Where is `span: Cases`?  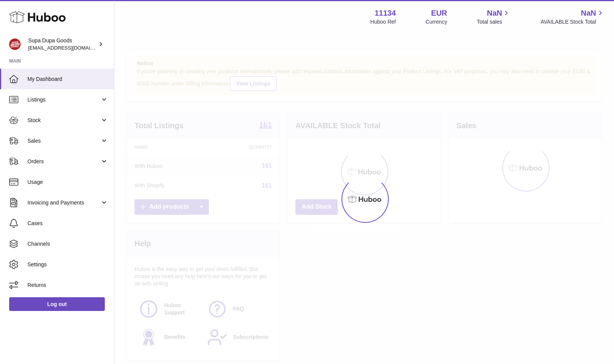 span: Cases is located at coordinates (68, 223).